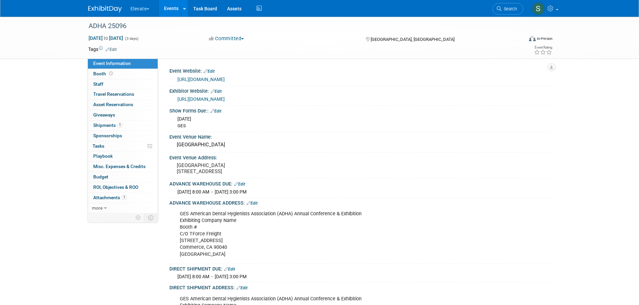 The image size is (639, 305). I want to click on a: Booth, so click(123, 74).